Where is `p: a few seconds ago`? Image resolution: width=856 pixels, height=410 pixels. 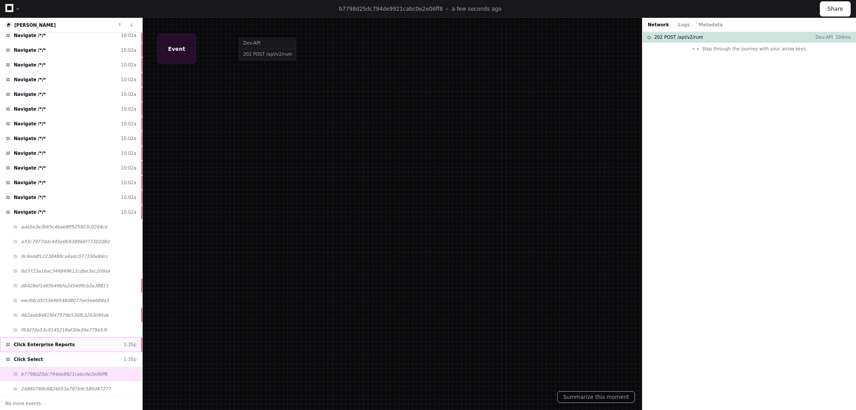 p: a few seconds ago is located at coordinates (476, 9).